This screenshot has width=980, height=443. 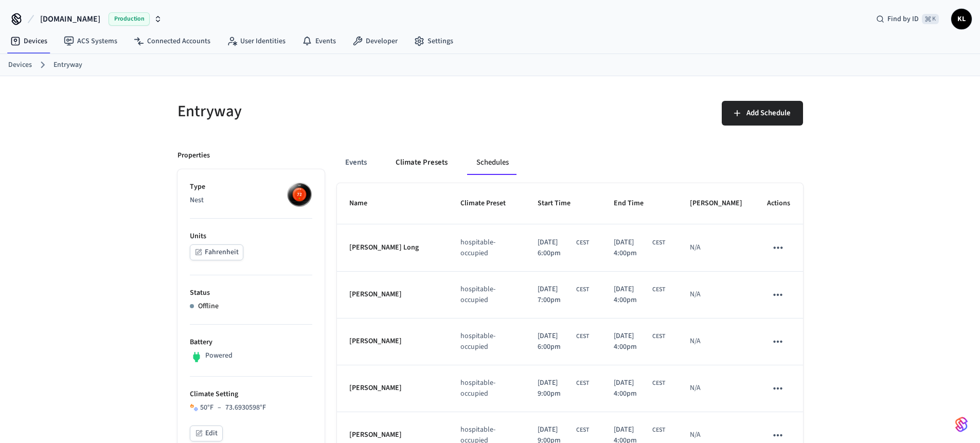 I want to click on button: Schedules, so click(x=492, y=163).